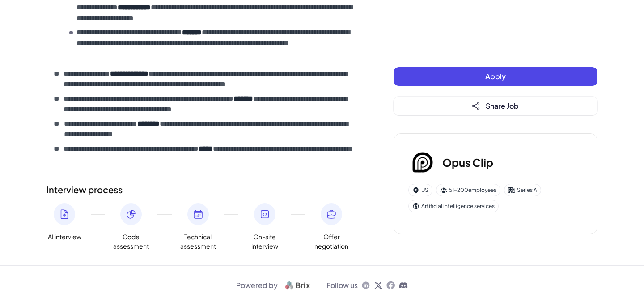  Describe the element at coordinates (332, 241) in the screenshot. I see `span: Offer negotiation` at that location.